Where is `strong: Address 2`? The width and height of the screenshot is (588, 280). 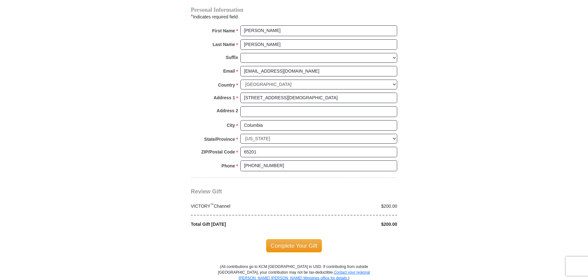
strong: Address 2 is located at coordinates (227, 111).